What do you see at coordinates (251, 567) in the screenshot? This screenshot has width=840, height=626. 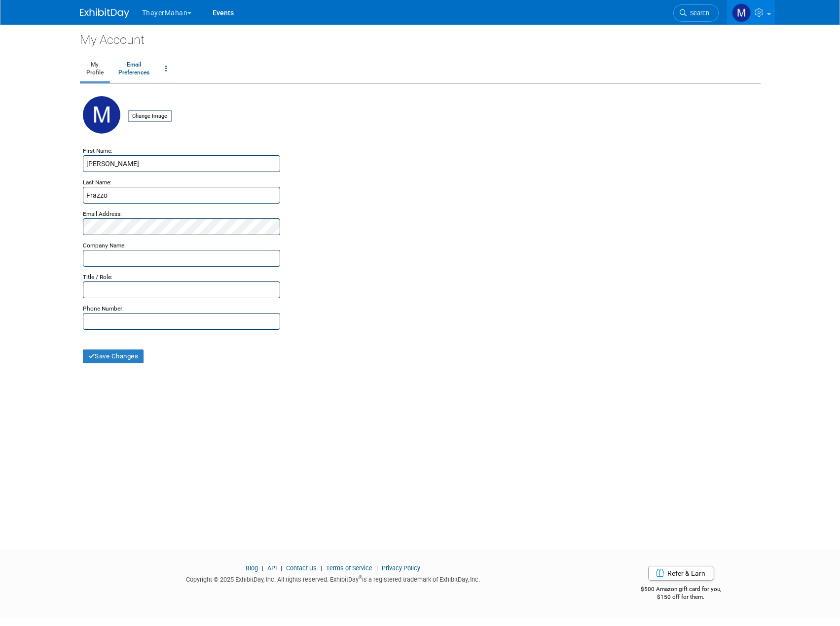 I see `a: Blog` at bounding box center [251, 567].